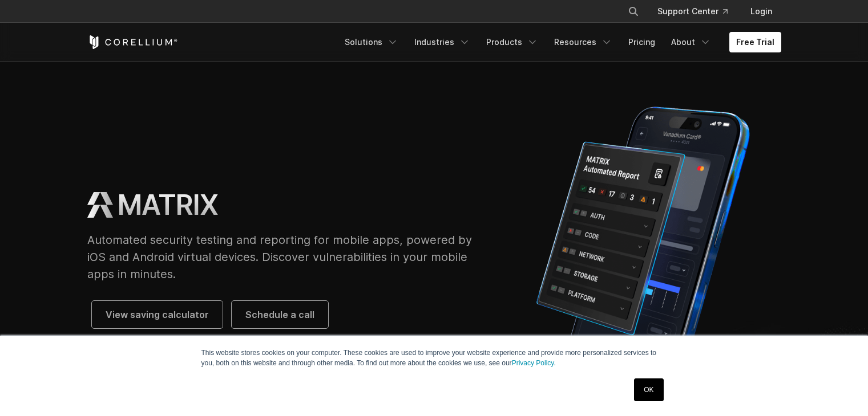 This screenshot has width=868, height=416. Describe the element at coordinates (434, 358) in the screenshot. I see `p: This website stores cookies on your computer. These cookies are used to improve your website expe...` at that location.